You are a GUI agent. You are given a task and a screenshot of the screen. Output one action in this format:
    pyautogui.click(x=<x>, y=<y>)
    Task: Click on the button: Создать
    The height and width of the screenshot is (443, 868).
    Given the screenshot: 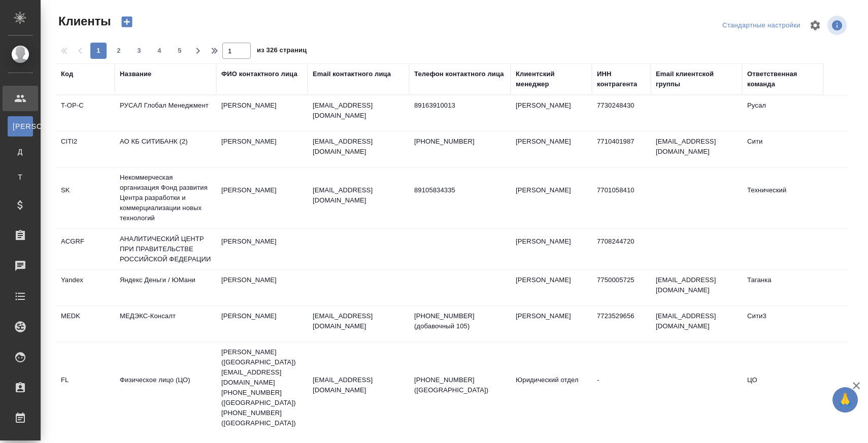 What is the action you would take?
    pyautogui.click(x=127, y=22)
    